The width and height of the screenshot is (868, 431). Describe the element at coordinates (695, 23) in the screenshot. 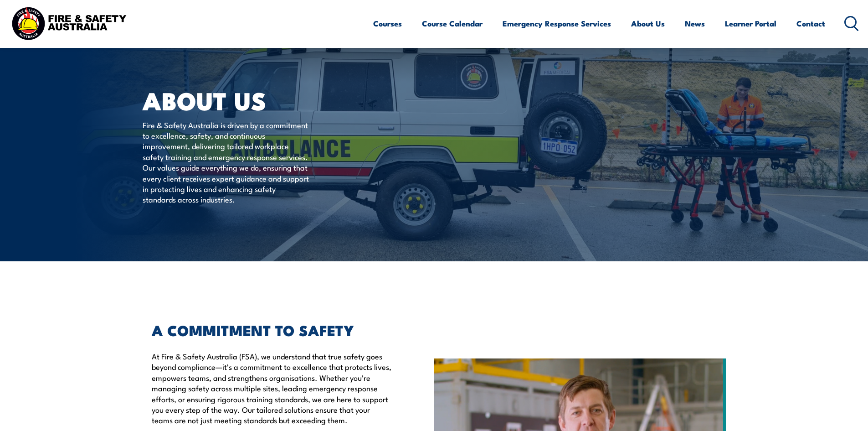

I see `a: News` at that location.